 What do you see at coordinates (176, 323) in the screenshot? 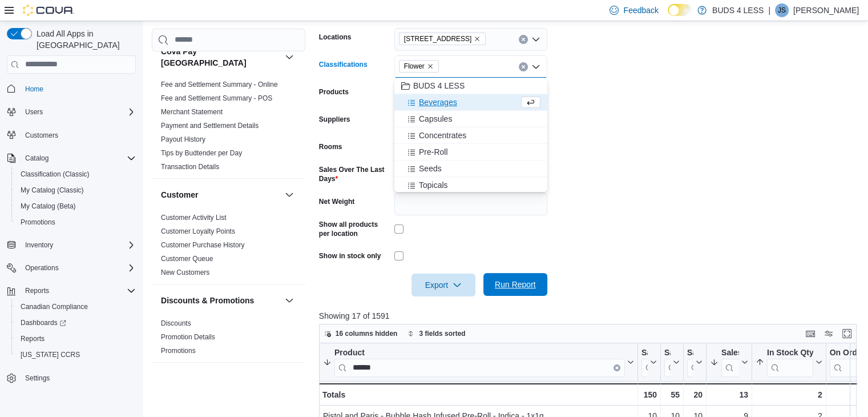
I see `a: Discounts` at bounding box center [176, 323].